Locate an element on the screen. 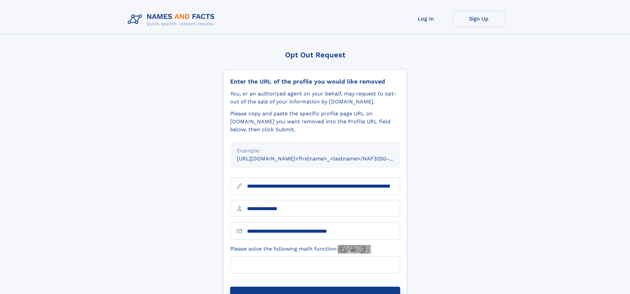 This screenshot has height=294, width=630. label: Please solve the following math function: is located at coordinates (300, 249).